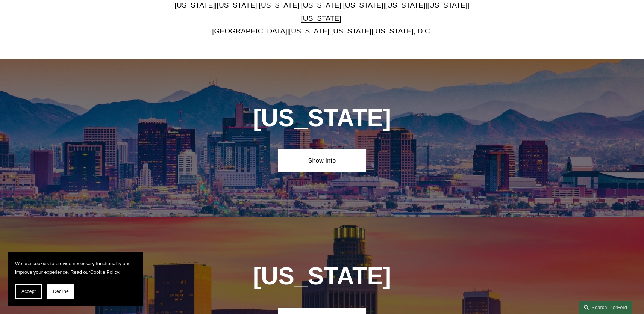 The height and width of the screenshot is (314, 644). What do you see at coordinates (605, 307) in the screenshot?
I see `a: Search this site` at bounding box center [605, 307].